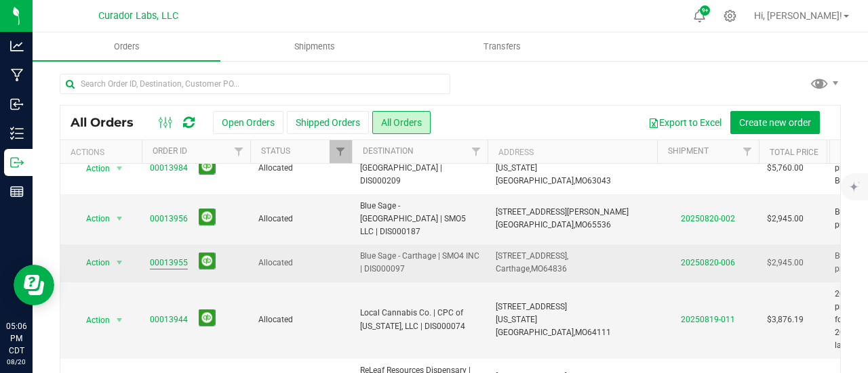 The width and height of the screenshot is (868, 373). I want to click on inline-svg: Inventory, so click(17, 133).